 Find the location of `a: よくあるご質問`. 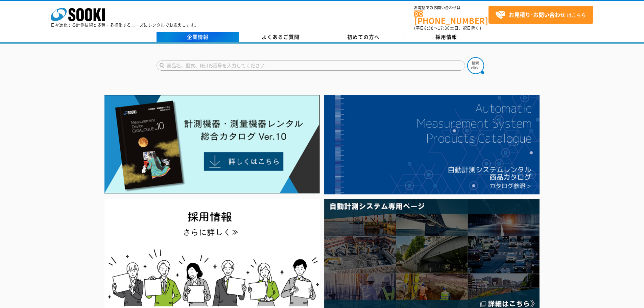

a: よくあるご質問 is located at coordinates (281, 37).